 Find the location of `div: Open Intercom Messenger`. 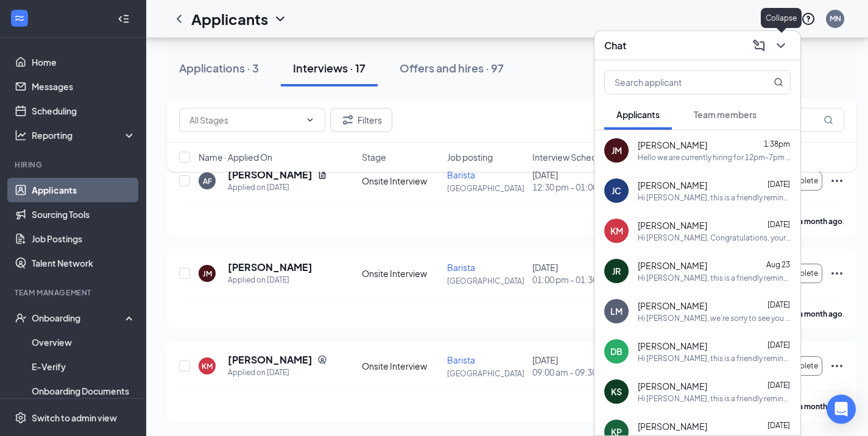

div: Open Intercom Messenger is located at coordinates (841, 409).